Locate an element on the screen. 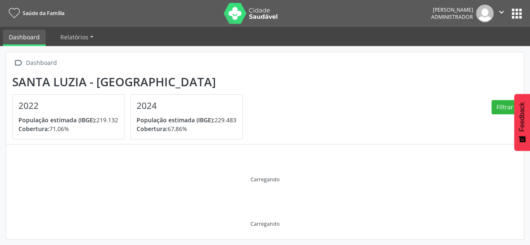  button: Filtrar is located at coordinates (505, 107).